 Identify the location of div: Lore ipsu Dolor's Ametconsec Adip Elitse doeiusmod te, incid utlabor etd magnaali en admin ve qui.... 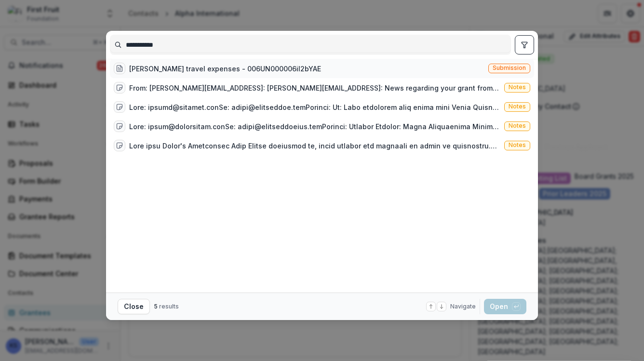
(315, 145).